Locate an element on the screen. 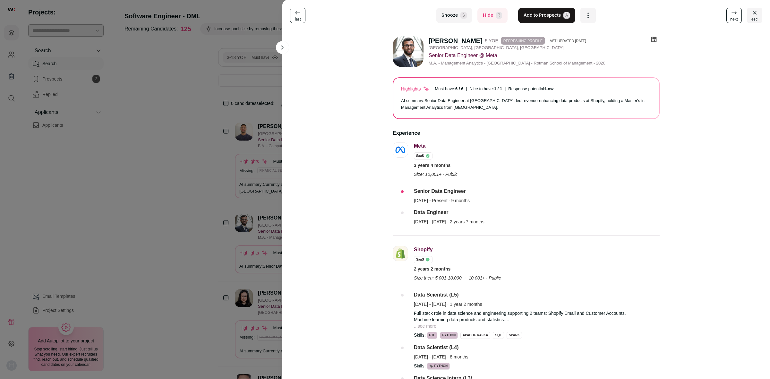 The height and width of the screenshot is (379, 770). span: Meta is located at coordinates (420, 146).